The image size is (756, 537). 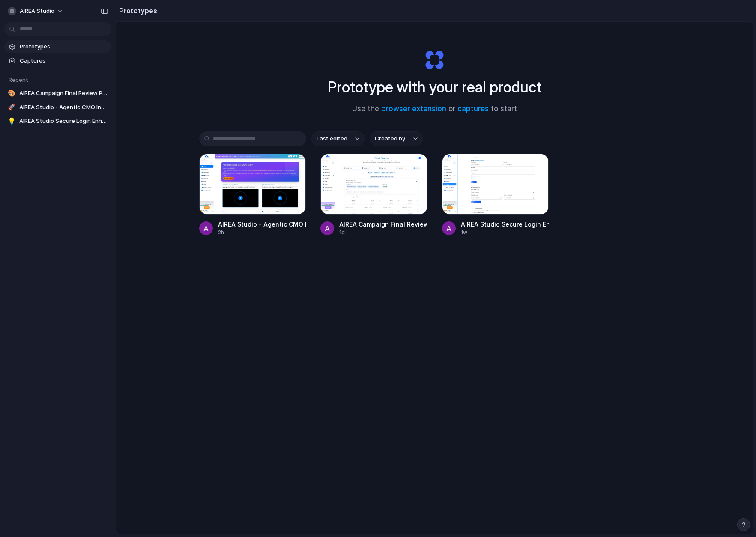 I want to click on span: Prototypes, so click(x=64, y=47).